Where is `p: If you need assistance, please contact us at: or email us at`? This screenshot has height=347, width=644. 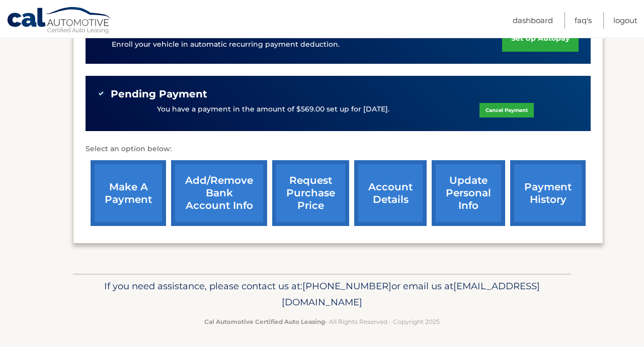
p: If you need assistance, please contact us at: or email us at is located at coordinates (322, 295).